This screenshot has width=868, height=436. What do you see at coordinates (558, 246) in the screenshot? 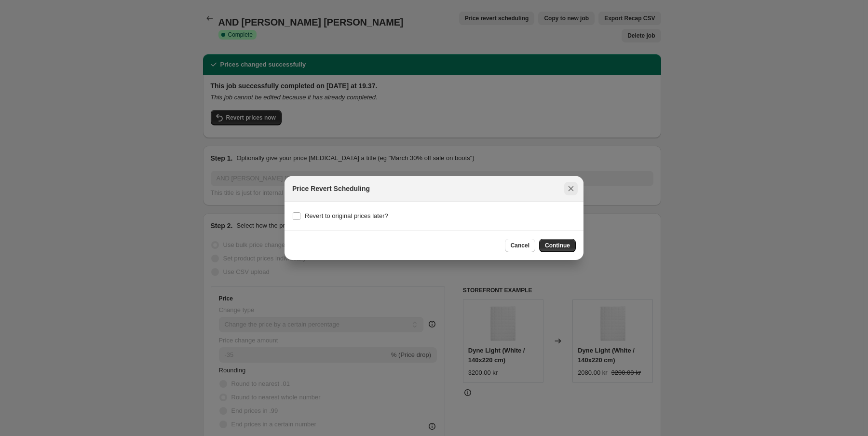
I see `button: Continue` at bounding box center [558, 246].